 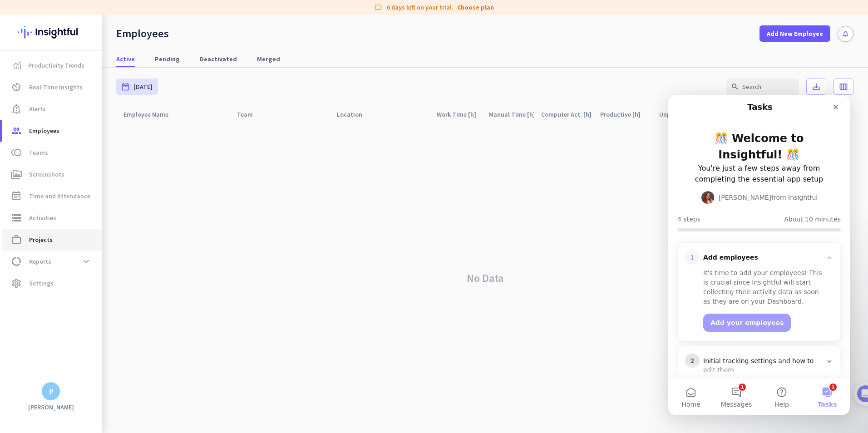 I want to click on button: calendar_view_week, so click(x=844, y=87).